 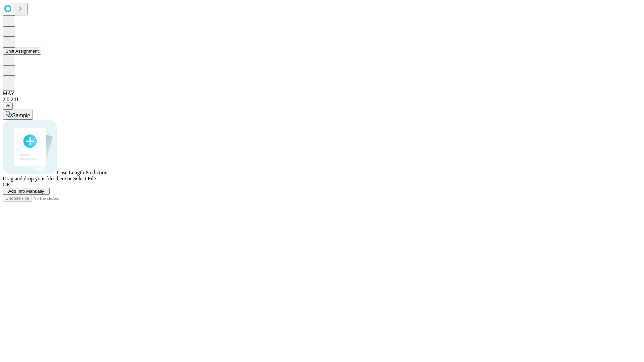 What do you see at coordinates (37, 178) in the screenshot?
I see `span: Drag and drop your files here or` at bounding box center [37, 178].